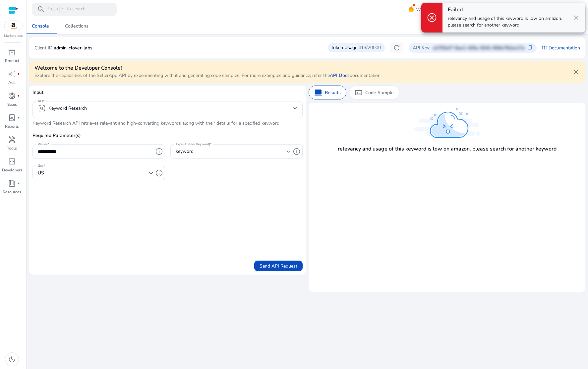 The image size is (588, 369). Describe the element at coordinates (41, 172) in the screenshot. I see `span: US` at that location.